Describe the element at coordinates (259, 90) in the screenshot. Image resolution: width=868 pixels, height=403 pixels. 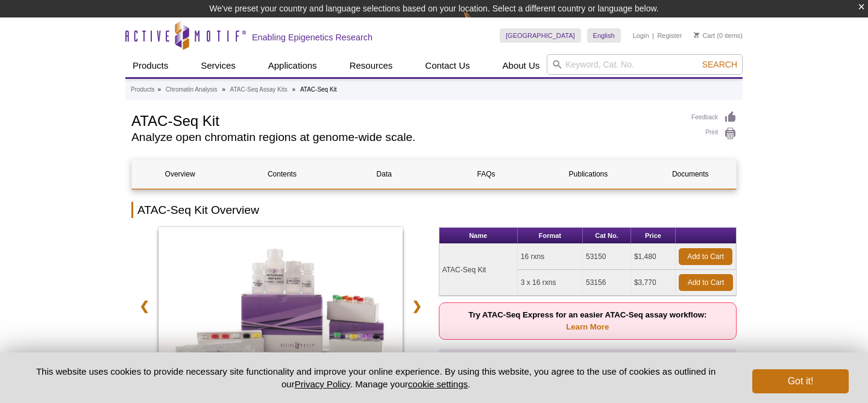
I see `a: ATAC-Seq Assay Kits` at that location.